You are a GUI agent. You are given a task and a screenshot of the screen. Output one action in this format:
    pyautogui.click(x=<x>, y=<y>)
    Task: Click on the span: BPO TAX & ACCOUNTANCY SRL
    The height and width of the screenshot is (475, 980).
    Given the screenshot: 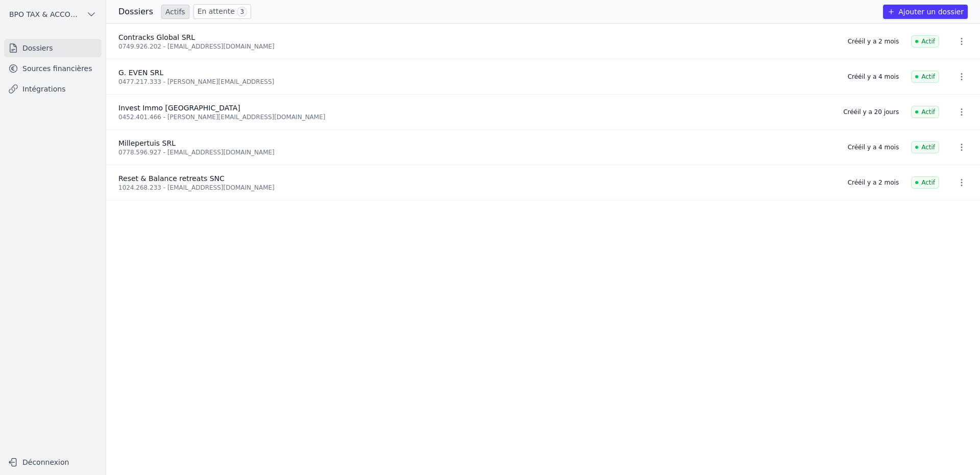 What is the action you would take?
    pyautogui.click(x=45, y=15)
    